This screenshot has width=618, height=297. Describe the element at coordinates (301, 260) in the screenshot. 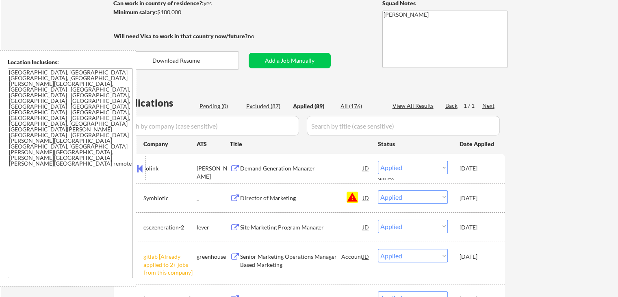

I see `div: Senior Marketing Operations Manager - Account Based Marketing` at that location.